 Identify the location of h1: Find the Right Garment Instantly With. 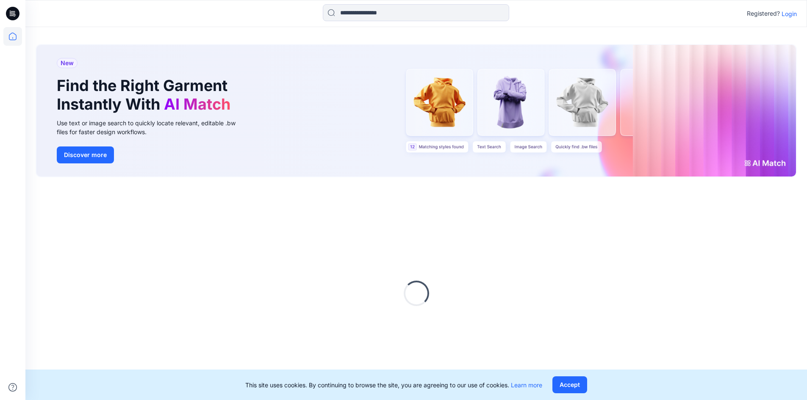
(146, 95).